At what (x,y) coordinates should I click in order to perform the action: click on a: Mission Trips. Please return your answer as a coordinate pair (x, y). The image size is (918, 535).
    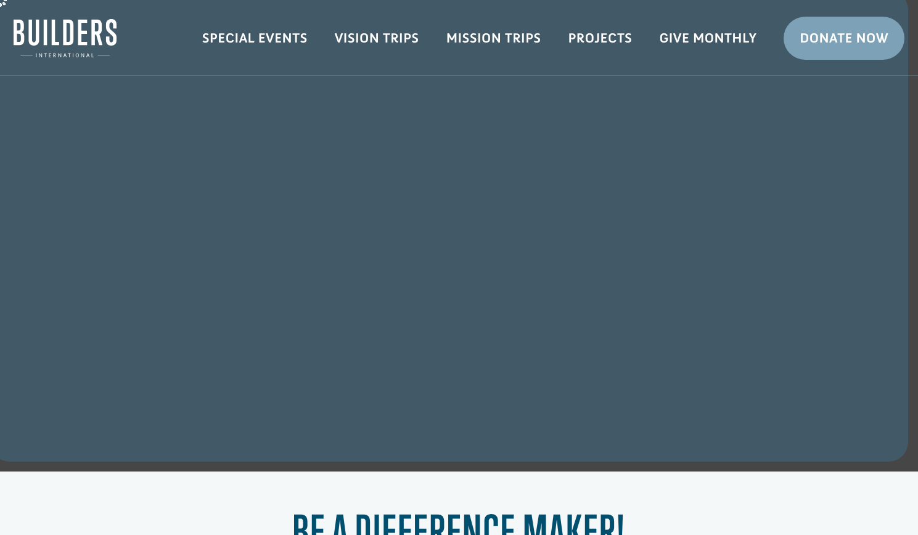
    Looking at the image, I should click on (494, 38).